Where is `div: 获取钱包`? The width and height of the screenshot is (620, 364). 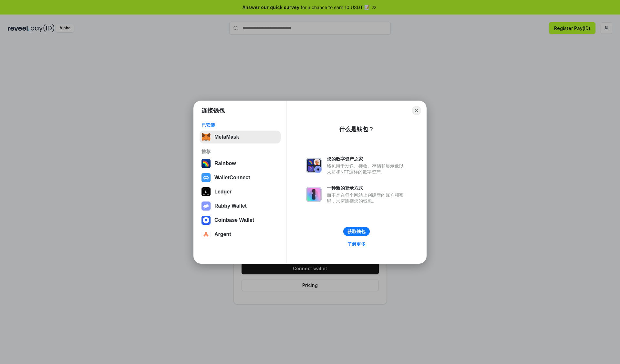 div: 获取钱包 is located at coordinates (357, 232).